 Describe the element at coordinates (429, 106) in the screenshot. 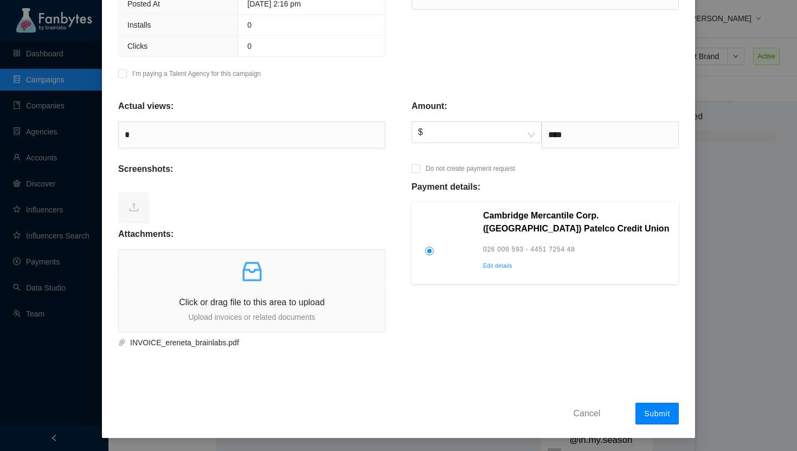

I see `p: Amount:` at that location.